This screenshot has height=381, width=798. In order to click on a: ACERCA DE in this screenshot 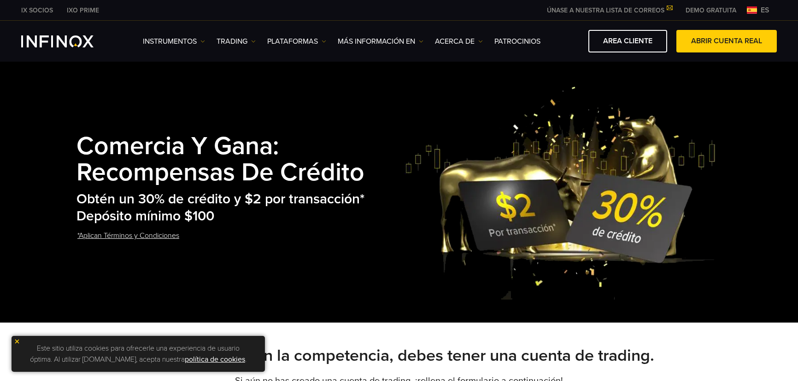, I will do `click(459, 41)`.